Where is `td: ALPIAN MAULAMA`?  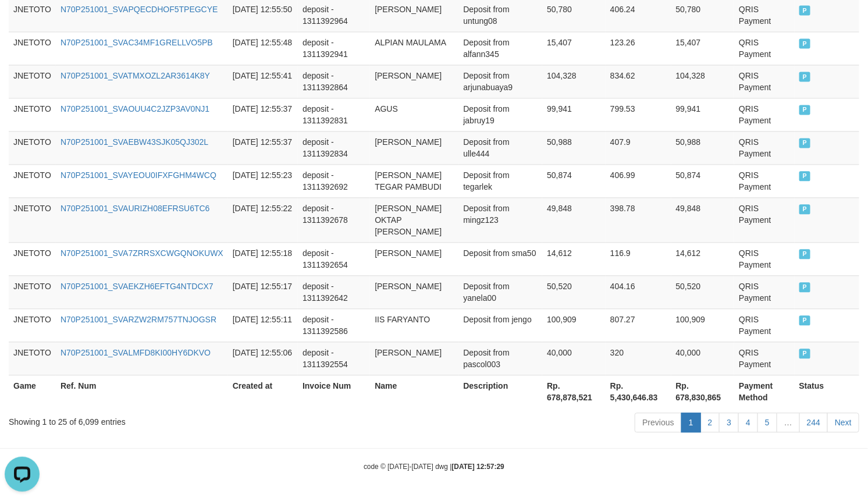 td: ALPIAN MAULAMA is located at coordinates (414, 48).